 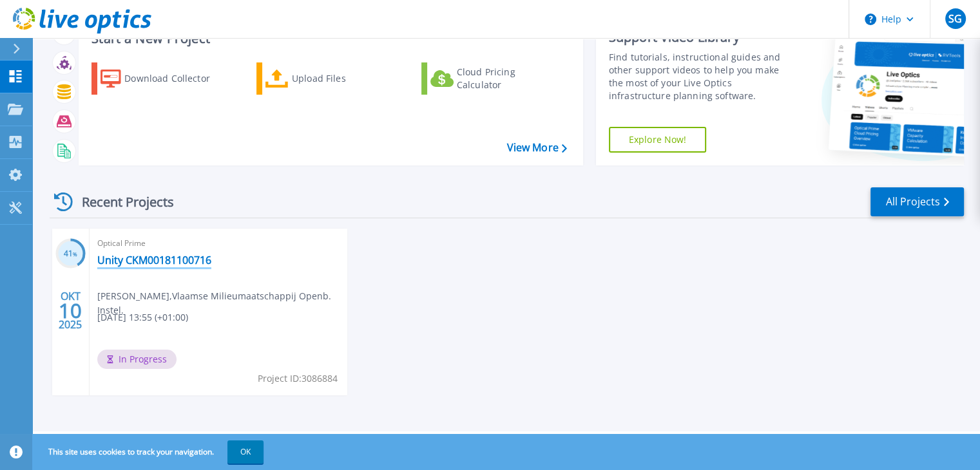 I want to click on span: This site uses cookies to track your navigation., so click(x=149, y=452).